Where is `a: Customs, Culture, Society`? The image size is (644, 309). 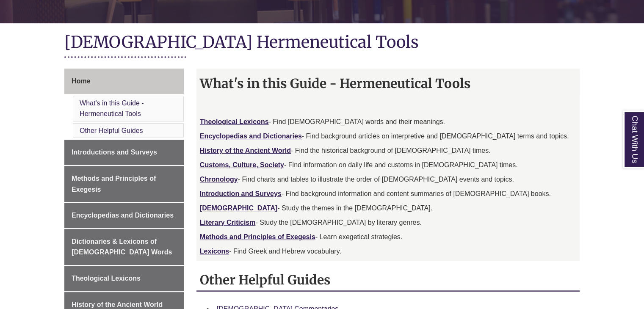 a: Customs, Culture, Society is located at coordinates (242, 165).